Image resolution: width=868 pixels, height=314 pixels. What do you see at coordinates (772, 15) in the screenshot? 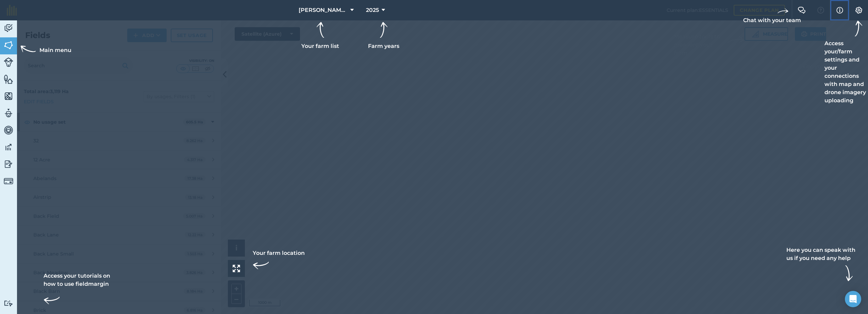
I see `div: Chat with your team` at bounding box center [772, 15].